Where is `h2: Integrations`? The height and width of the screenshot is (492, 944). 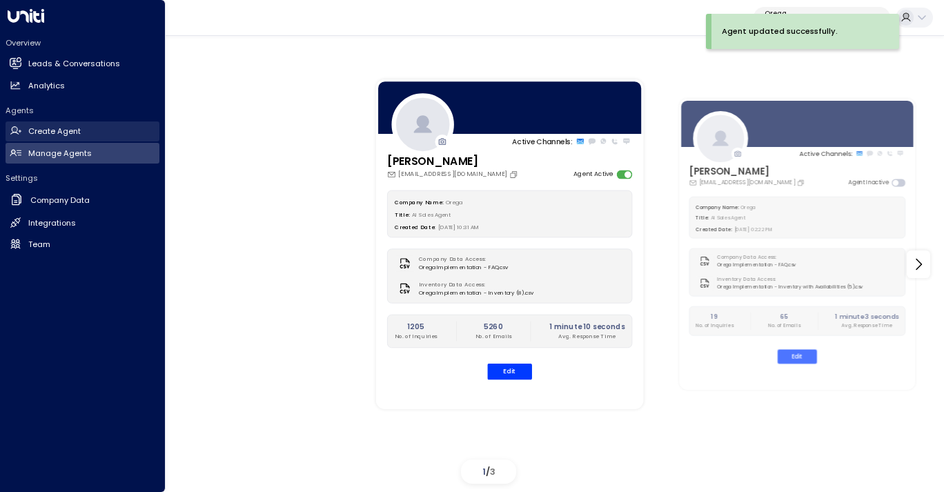 h2: Integrations is located at coordinates (52, 223).